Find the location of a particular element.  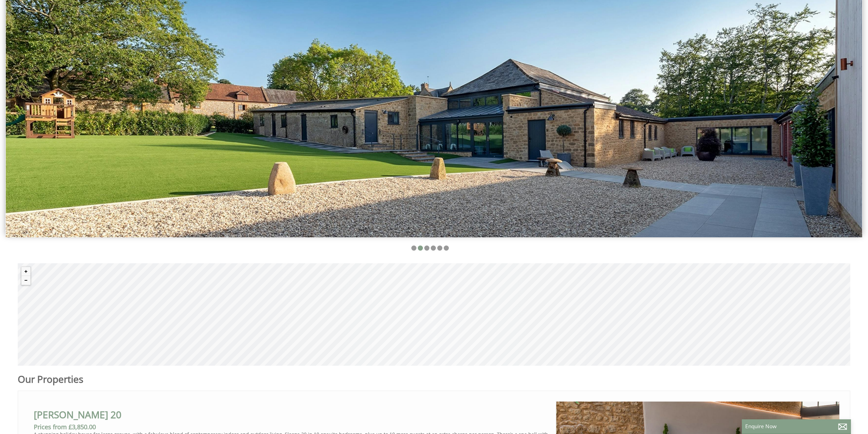

h1: Our Properties is located at coordinates (288, 379).